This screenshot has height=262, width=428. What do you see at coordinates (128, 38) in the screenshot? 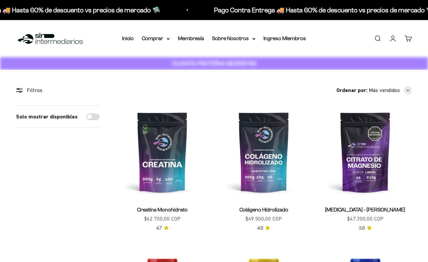
I see `a: Inicio` at bounding box center [128, 38].